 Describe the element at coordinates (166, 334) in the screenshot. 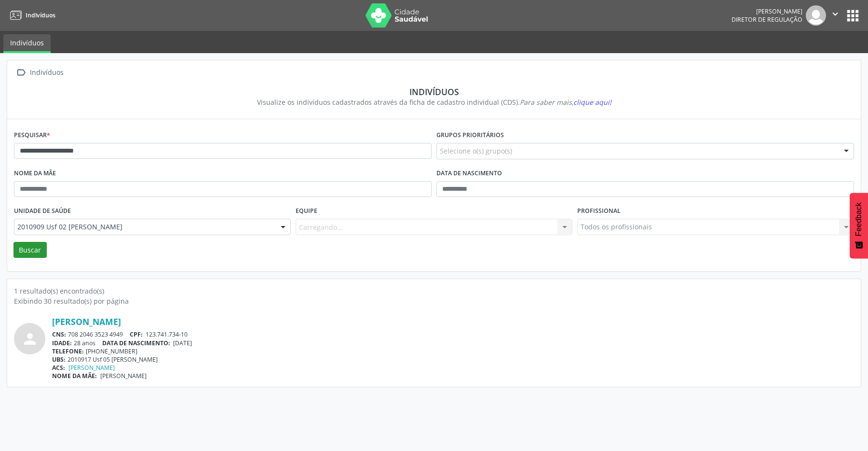

I see `span: 123.741.734-10` at that location.